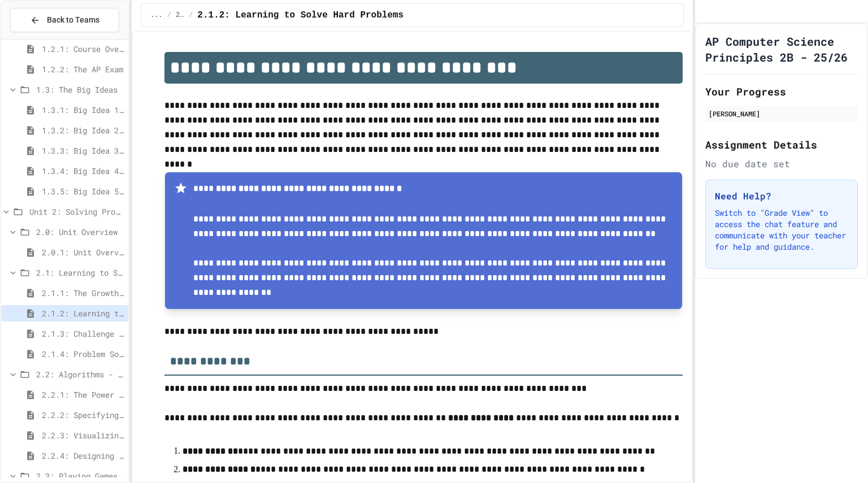 The width and height of the screenshot is (868, 483). Describe the element at coordinates (73, 20) in the screenshot. I see `span: Back to Teams` at that location.